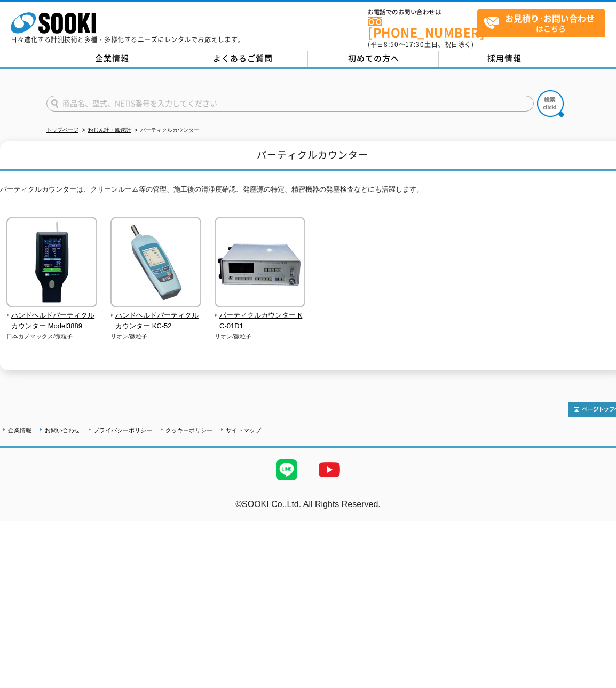 The image size is (616, 688). Describe the element at coordinates (503, 59) in the screenshot. I see `a: 採用情報` at that location.